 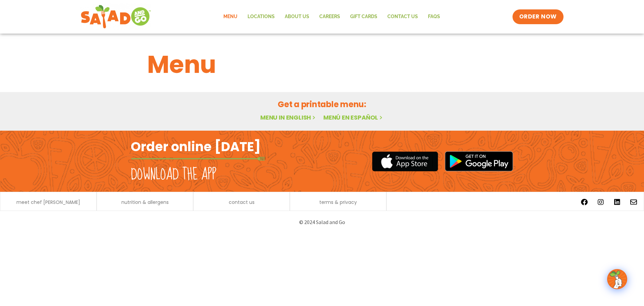 What do you see at coordinates (405, 161) in the screenshot?
I see `img: appstore` at bounding box center [405, 161].